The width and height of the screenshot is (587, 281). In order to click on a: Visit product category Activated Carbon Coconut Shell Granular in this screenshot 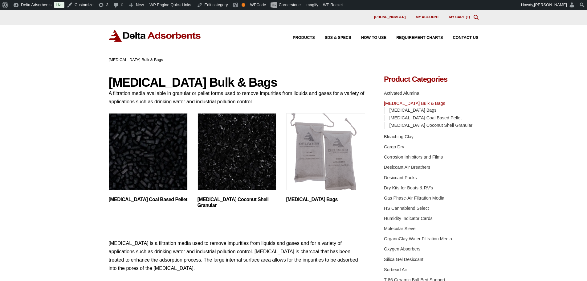, I will do `click(237, 161)`.